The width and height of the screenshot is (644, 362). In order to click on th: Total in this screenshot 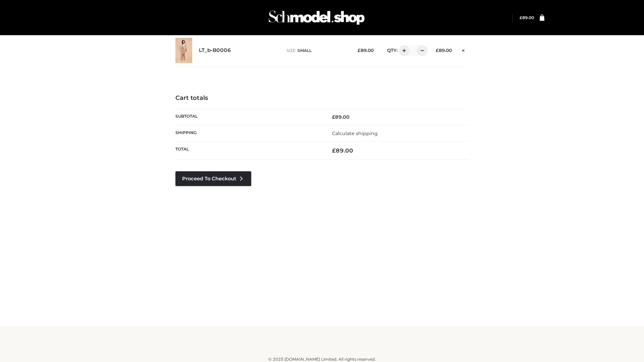, I will do `click(249, 150)`.